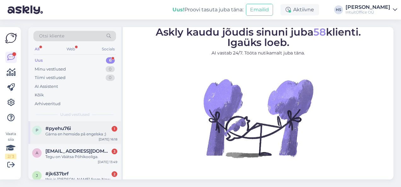  I want to click on div: Socials, so click(108, 49).